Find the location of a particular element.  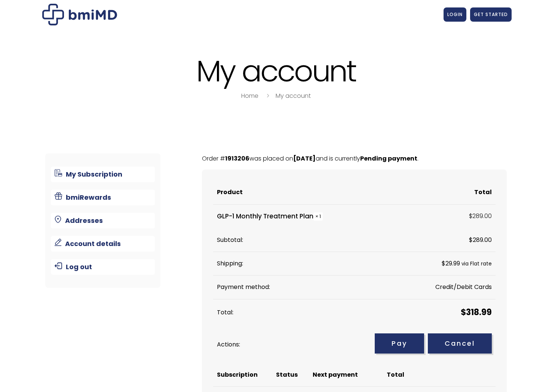

i: breadcrumbs separator is located at coordinates (268, 96).